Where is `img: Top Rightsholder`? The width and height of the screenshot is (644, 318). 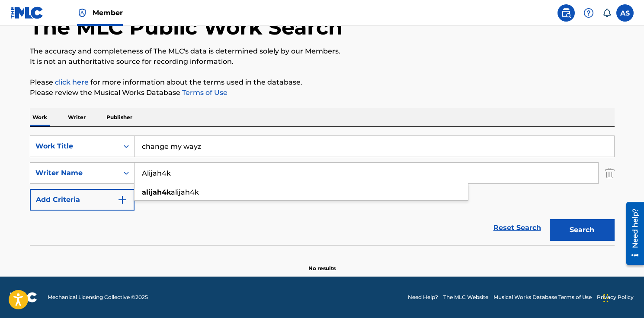
img: Top Rightsholder is located at coordinates (82, 13).